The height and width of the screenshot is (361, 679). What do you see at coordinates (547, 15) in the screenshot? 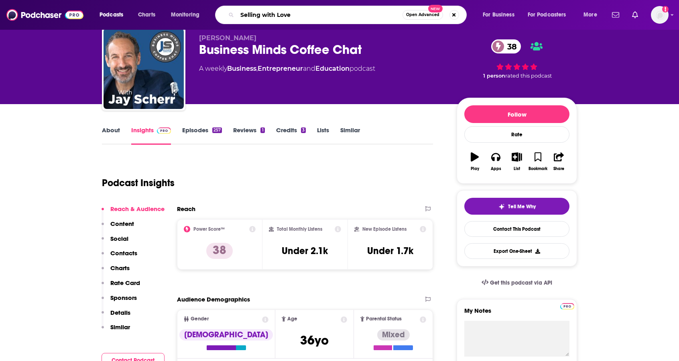
I see `span: For Podcasters` at bounding box center [547, 15].